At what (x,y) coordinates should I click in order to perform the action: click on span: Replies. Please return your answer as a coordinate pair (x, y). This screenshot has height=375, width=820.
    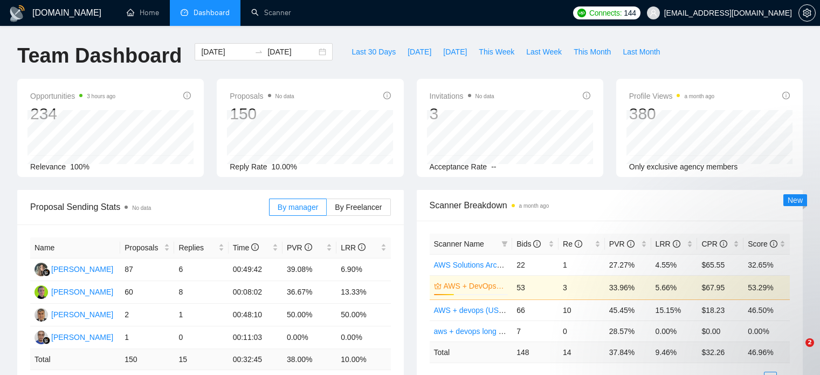
    Looking at the image, I should click on (197, 247).